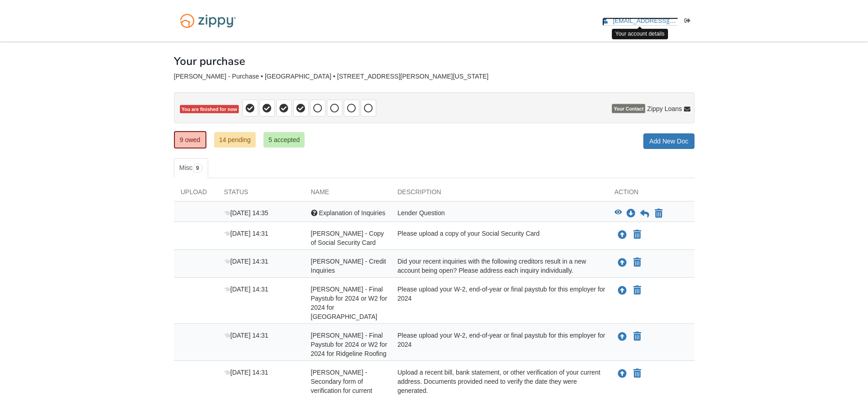  Describe the element at coordinates (623, 235) in the screenshot. I see `button: Upload James Pearcy - Copy of Social Security Card` at that location.